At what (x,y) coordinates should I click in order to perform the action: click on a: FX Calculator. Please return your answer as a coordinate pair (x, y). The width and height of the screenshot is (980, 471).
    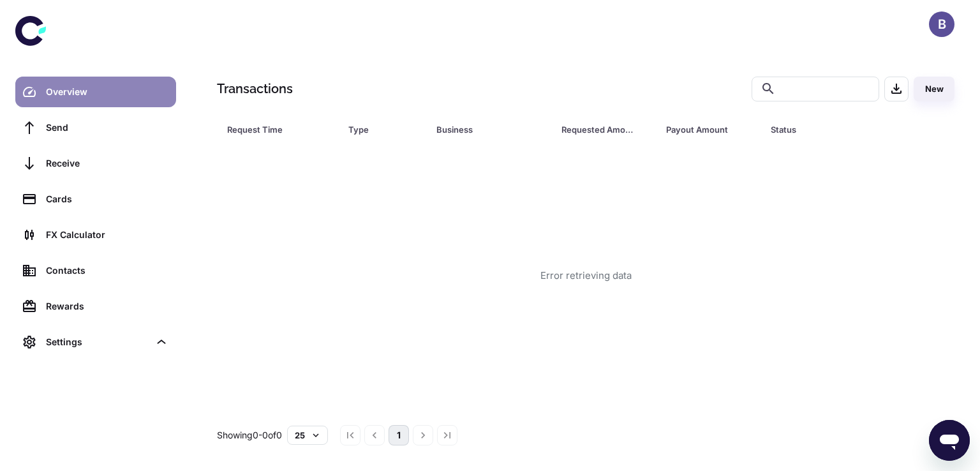
    Looking at the image, I should click on (96, 235).